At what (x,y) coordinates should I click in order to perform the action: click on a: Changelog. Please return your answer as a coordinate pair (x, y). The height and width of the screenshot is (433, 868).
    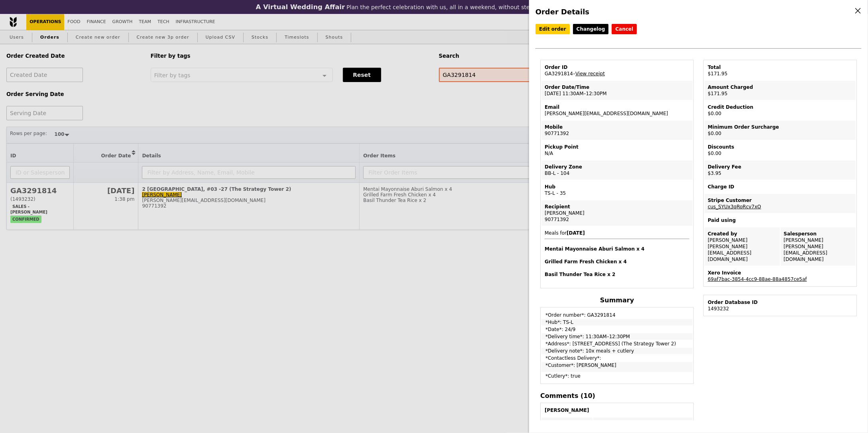
    Looking at the image, I should click on (591, 29).